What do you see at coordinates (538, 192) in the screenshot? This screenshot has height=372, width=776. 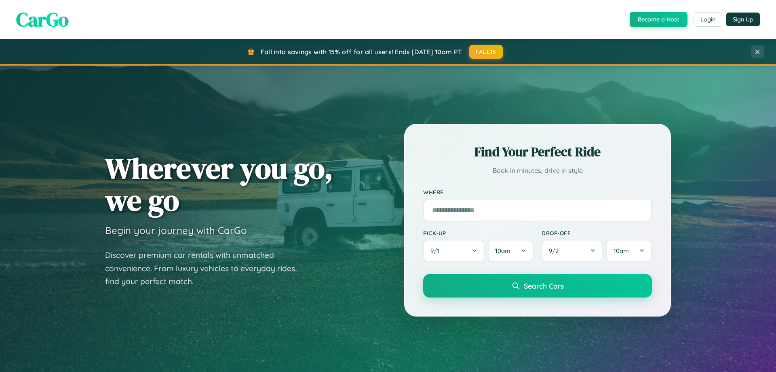 I see `label: Where` at bounding box center [538, 192].